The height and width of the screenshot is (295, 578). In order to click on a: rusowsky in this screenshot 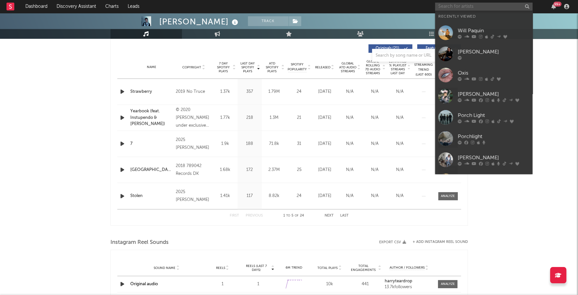, I will do `click(484, 180)`.